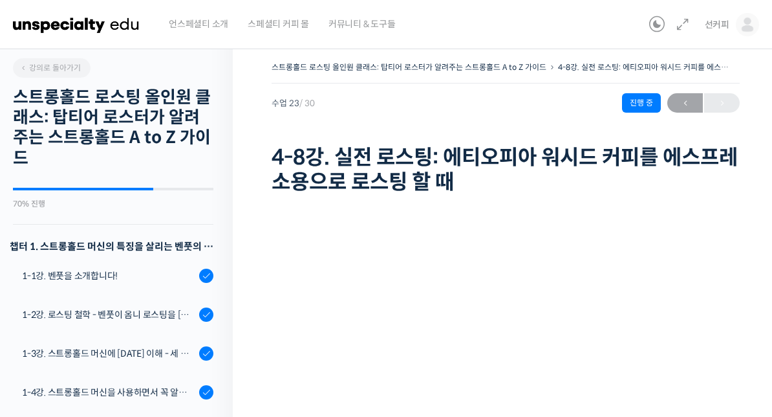  What do you see at coordinates (113, 204) in the screenshot?
I see `div: 70% 진행` at bounding box center [113, 204].